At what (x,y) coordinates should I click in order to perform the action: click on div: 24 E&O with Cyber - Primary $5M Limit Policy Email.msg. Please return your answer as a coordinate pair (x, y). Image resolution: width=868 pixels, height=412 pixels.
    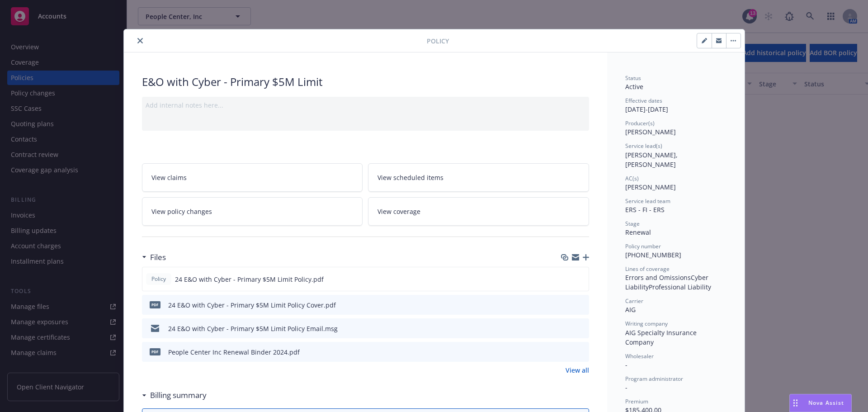
    Looking at the image, I should click on (252, 328).